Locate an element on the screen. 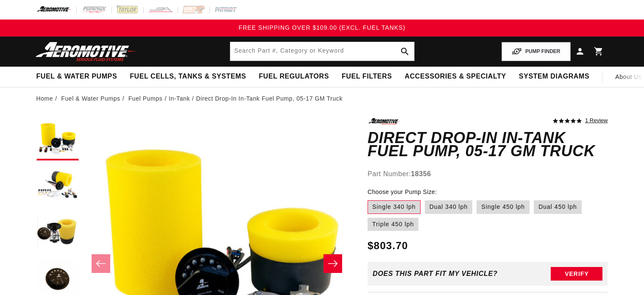 This screenshot has height=295, width=644. summary: Fuel Filters is located at coordinates (367, 77).